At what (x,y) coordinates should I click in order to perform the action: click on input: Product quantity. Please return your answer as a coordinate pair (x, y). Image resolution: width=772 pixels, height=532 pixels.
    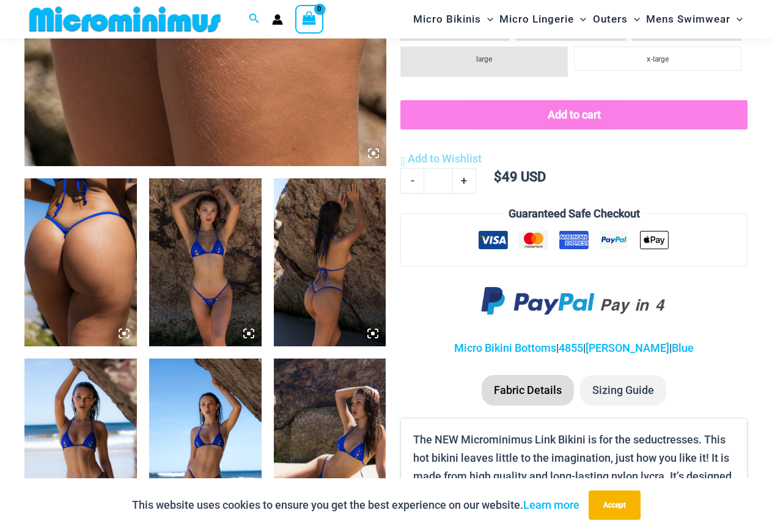
    Looking at the image, I should click on (438, 181).